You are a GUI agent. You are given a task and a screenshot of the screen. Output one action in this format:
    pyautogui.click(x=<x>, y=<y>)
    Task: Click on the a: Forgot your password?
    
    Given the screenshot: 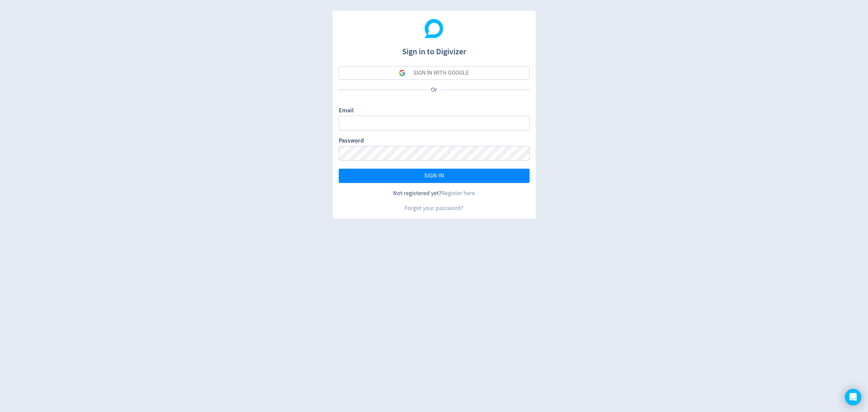 What is the action you would take?
    pyautogui.click(x=434, y=208)
    